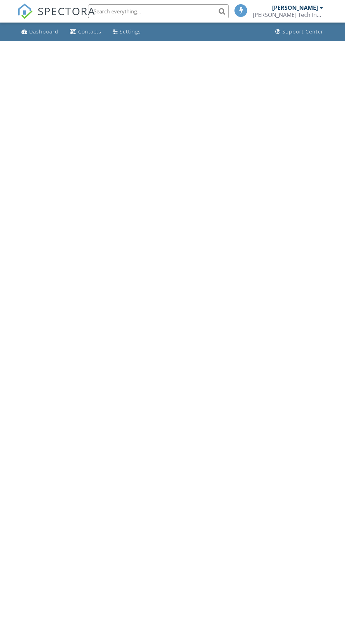  What do you see at coordinates (85, 32) in the screenshot?
I see `a: Contacts` at bounding box center [85, 32].